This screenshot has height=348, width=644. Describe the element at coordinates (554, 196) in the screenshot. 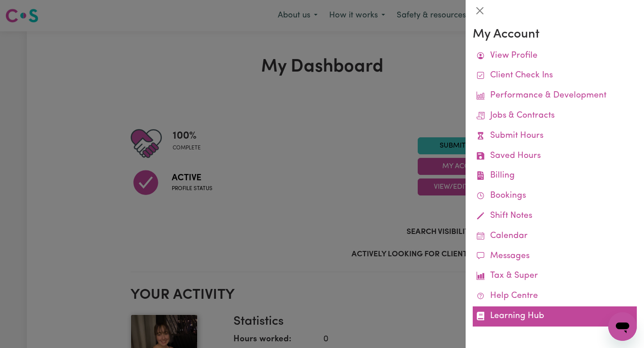

I see `a: Bookings` at that location.